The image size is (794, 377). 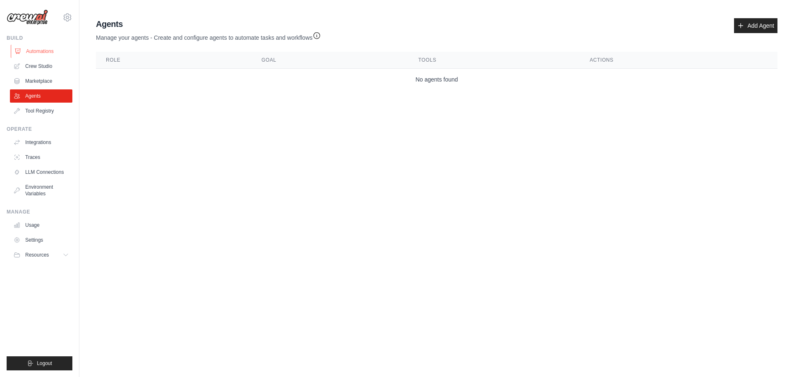 I want to click on div: Build, so click(x=39, y=38).